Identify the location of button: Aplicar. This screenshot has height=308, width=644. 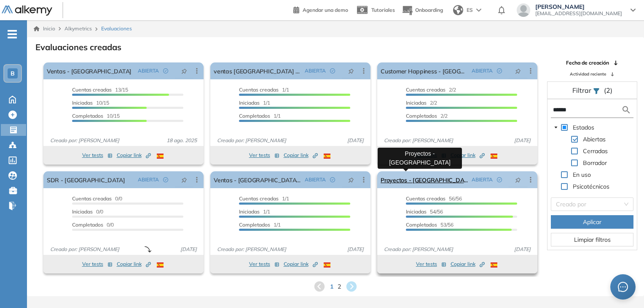
(592, 222).